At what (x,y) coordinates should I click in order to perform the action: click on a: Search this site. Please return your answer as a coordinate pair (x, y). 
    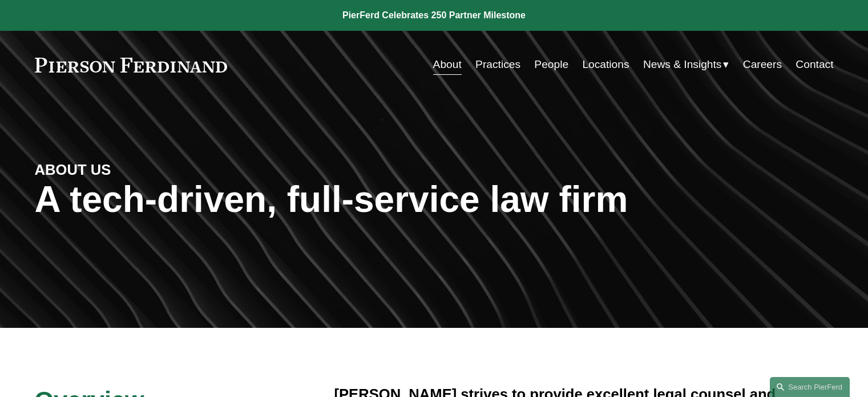
    Looking at the image, I should click on (810, 387).